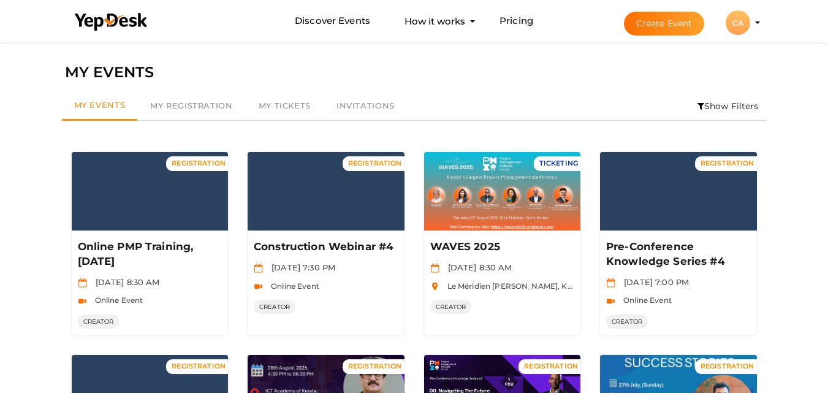 Image resolution: width=828 pixels, height=393 pixels. What do you see at coordinates (516, 21) in the screenshot?
I see `a: Pricing` at bounding box center [516, 21].